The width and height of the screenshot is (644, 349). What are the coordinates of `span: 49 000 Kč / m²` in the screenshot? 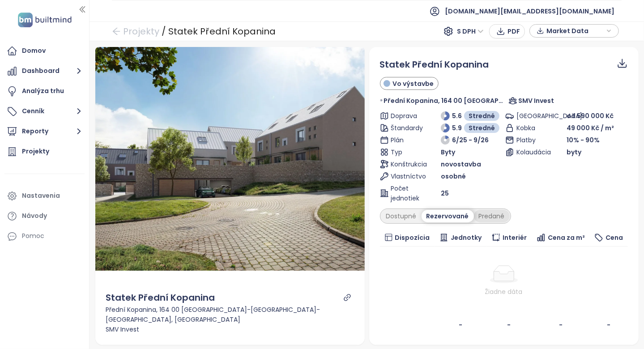 It's located at (590, 128).